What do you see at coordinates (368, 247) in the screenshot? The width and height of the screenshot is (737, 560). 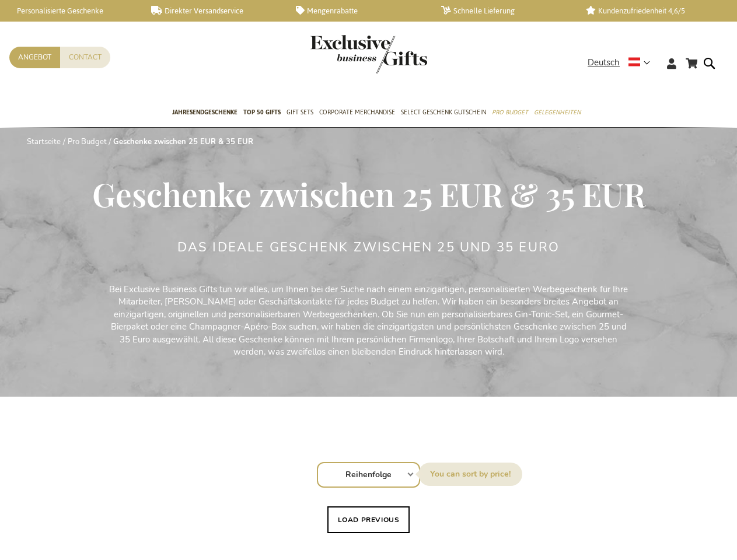 I see `h2: Das ideale Geschenk zwischen 25 und 35 Euro` at bounding box center [368, 247].